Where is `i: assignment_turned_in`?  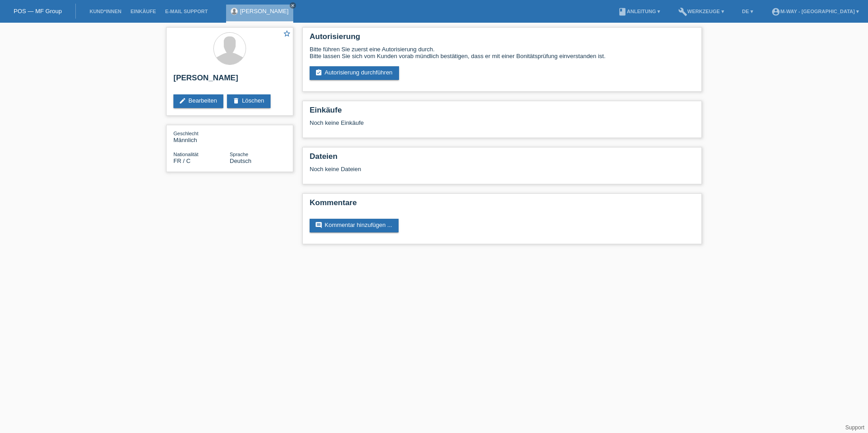
i: assignment_turned_in is located at coordinates (318, 73).